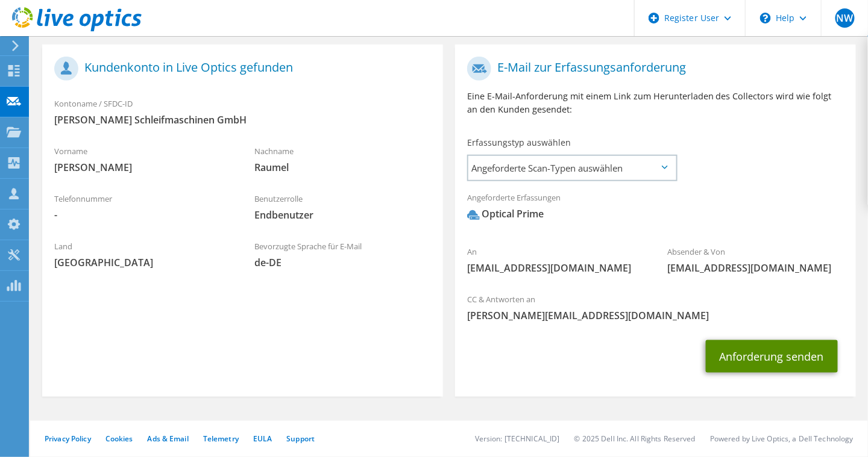 The height and width of the screenshot is (457, 868). What do you see at coordinates (655, 103) in the screenshot?
I see `p: Eine E-Mail-Anforderung mit einem Link zum Herunterladen des Collectors wird wie folgt an den Kun...` at bounding box center [655, 103].